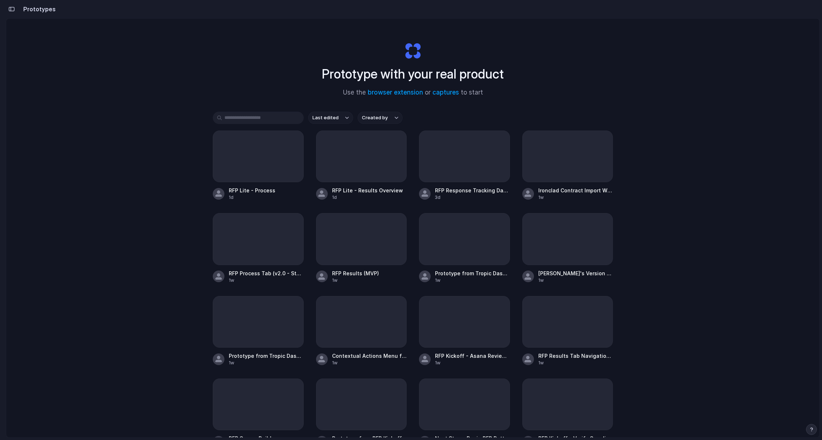  Describe the element at coordinates (576, 190) in the screenshot. I see `span: Ironclad Contract Import Wizard` at that location.